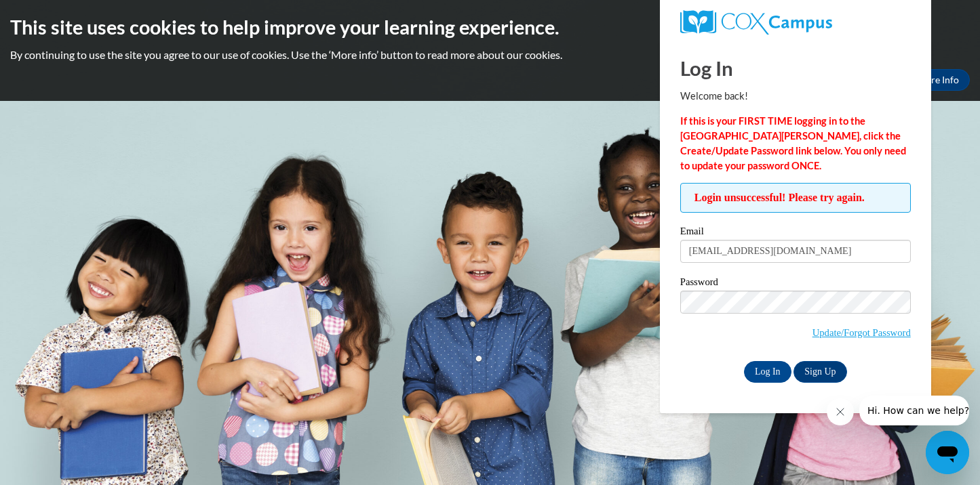 Image resolution: width=980 pixels, height=485 pixels. What do you see at coordinates (820, 372) in the screenshot?
I see `a: Sign Up` at bounding box center [820, 372].